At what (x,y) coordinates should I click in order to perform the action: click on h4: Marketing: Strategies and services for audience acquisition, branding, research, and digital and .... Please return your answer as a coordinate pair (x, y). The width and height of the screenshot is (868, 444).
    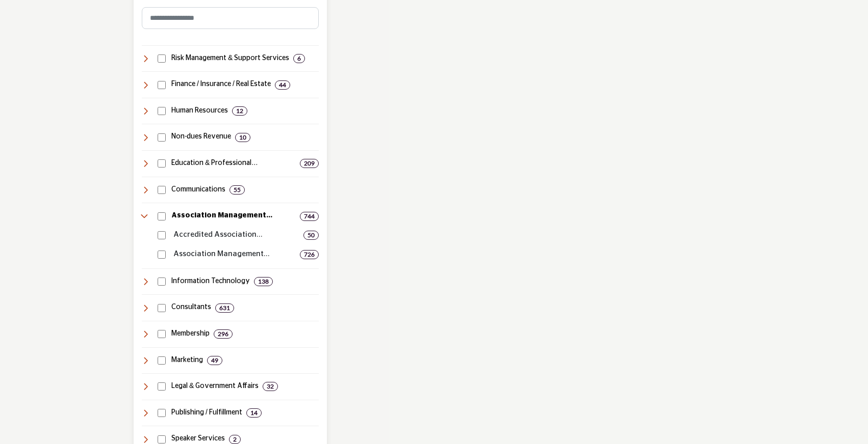
    Looking at the image, I should click on (187, 361).